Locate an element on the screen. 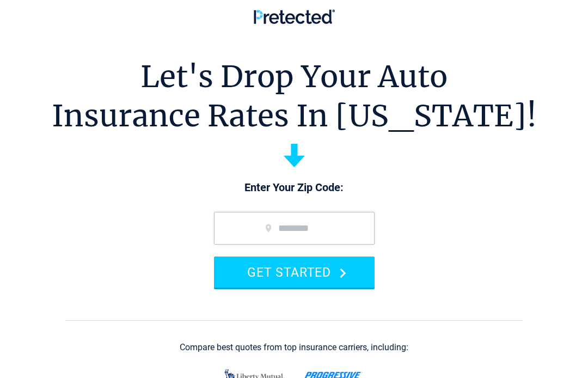  button: GET STARTED is located at coordinates (294, 272).